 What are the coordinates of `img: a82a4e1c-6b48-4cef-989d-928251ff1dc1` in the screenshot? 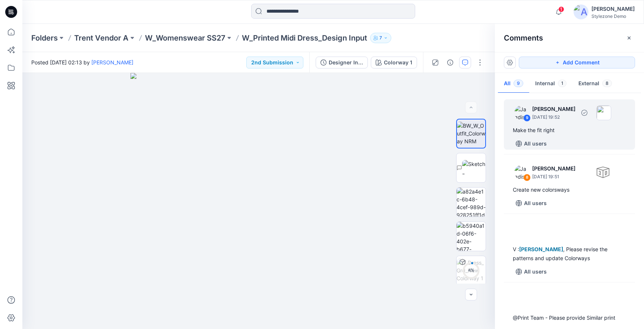 It's located at (471, 202).